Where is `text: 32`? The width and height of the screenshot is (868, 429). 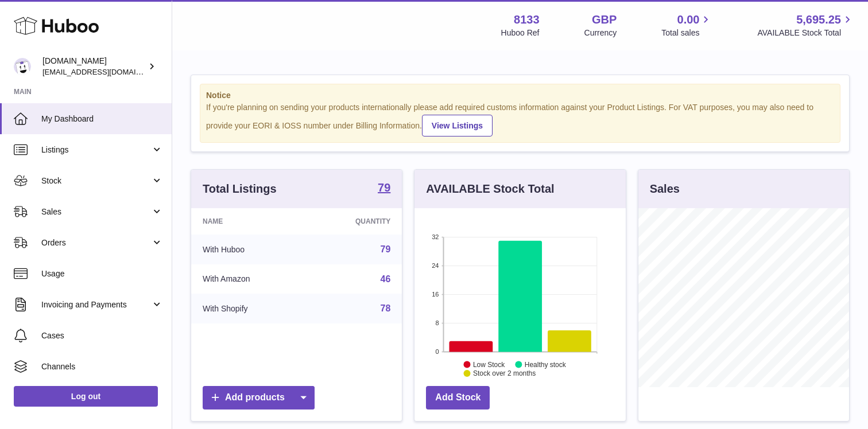 text: 32 is located at coordinates (436, 237).